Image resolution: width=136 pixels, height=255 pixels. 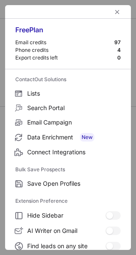 What do you see at coordinates (74, 122) in the screenshot?
I see `span: Email Campaign` at bounding box center [74, 122].